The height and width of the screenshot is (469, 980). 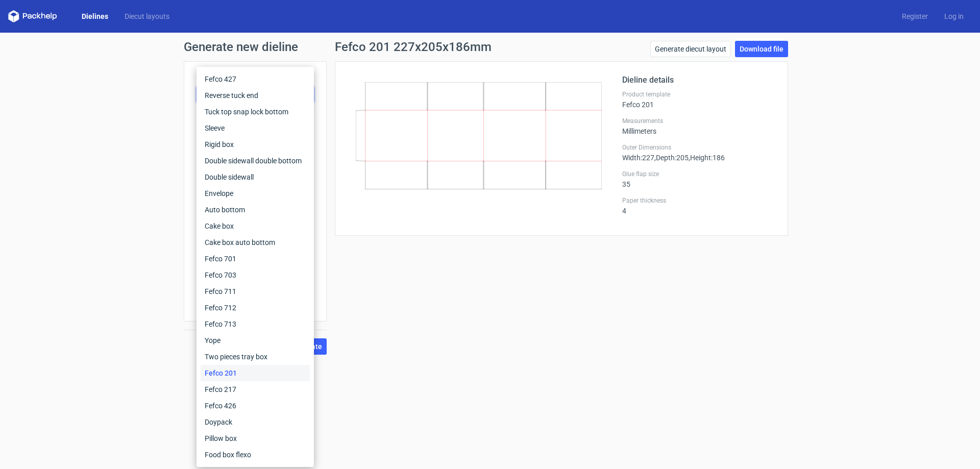 What do you see at coordinates (255, 79) in the screenshot?
I see `div: Fefco 427` at bounding box center [255, 79].